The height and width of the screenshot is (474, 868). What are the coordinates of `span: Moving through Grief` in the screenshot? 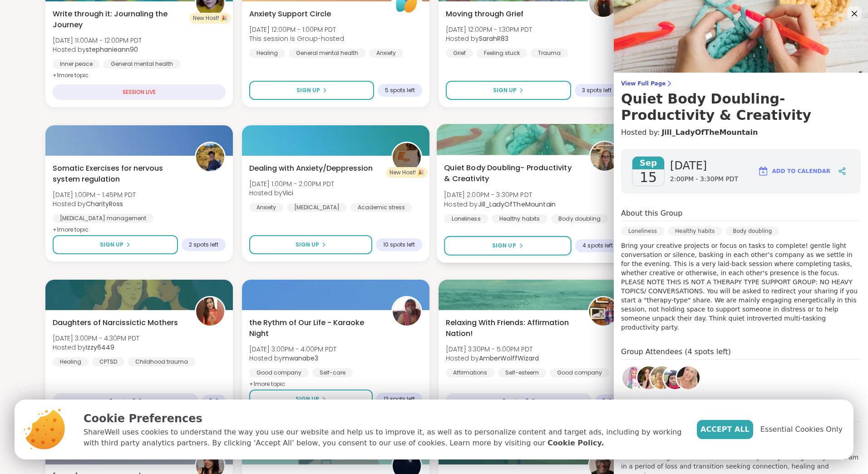 It's located at (484, 14).